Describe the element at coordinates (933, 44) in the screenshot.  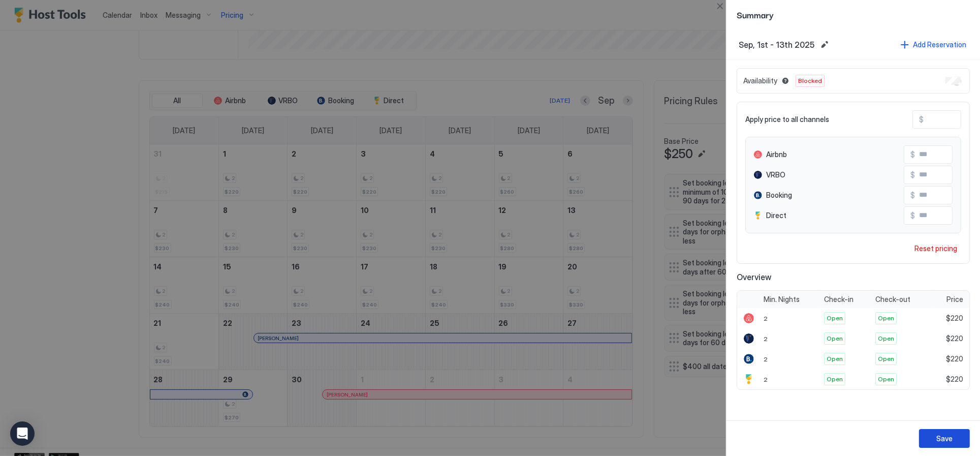
I see `button: Add Reservation` at that location.